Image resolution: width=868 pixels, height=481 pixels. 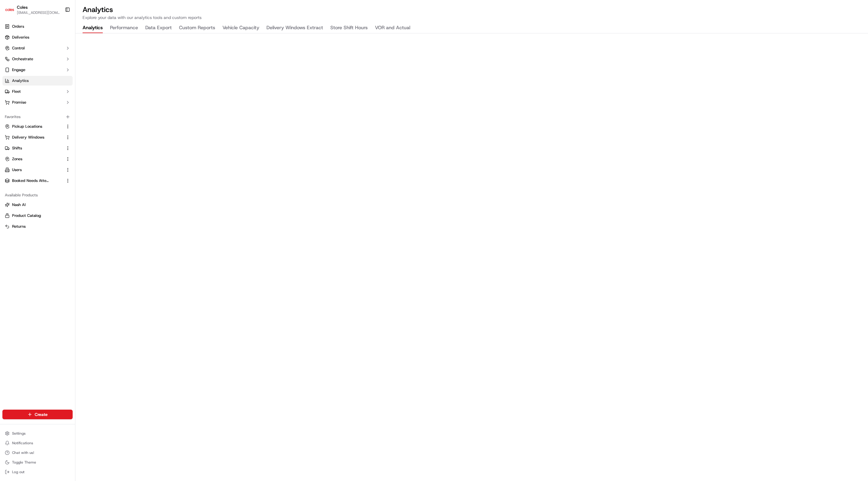 I want to click on span: Orchestrate, so click(x=22, y=59).